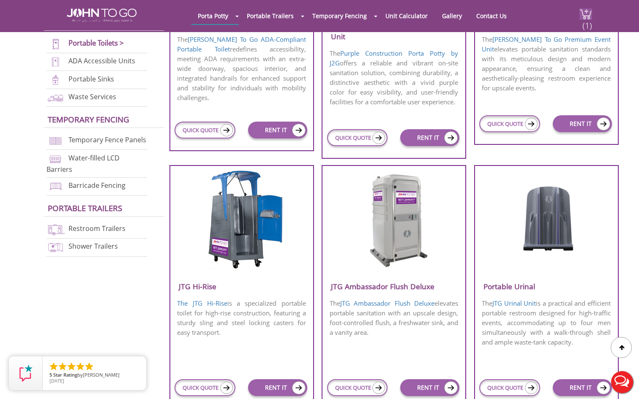 The height and width of the screenshot is (399, 639). What do you see at coordinates (55, 186) in the screenshot?
I see `img: barricade-fencing-icon-new.png` at bounding box center [55, 186].